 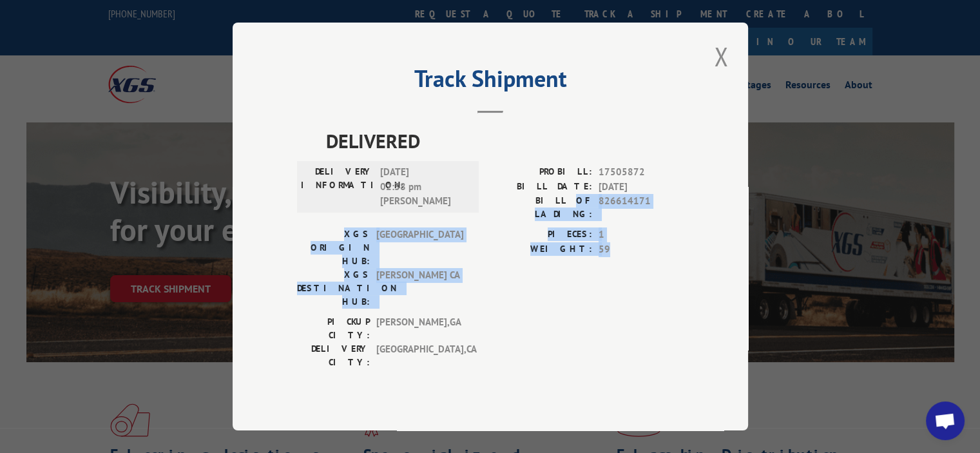 What do you see at coordinates (641, 172) in the screenshot?
I see `span: 17505872` at bounding box center [641, 172].